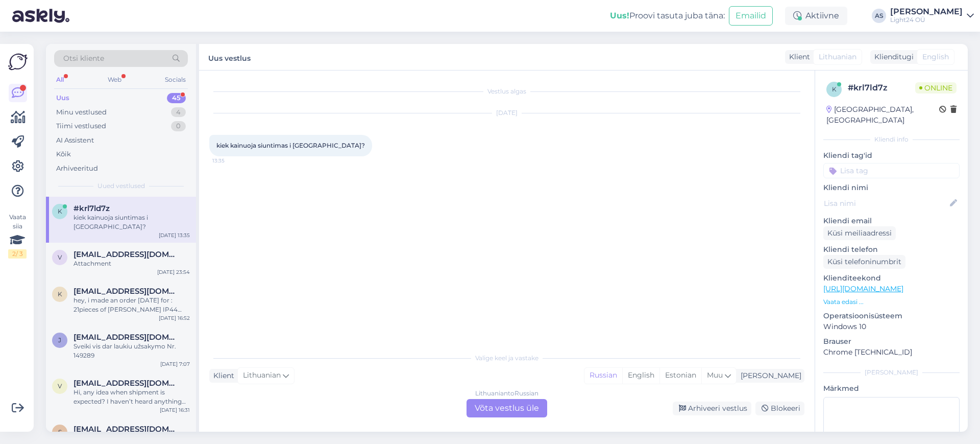  I want to click on input: Lisa nimi, so click(885, 203).